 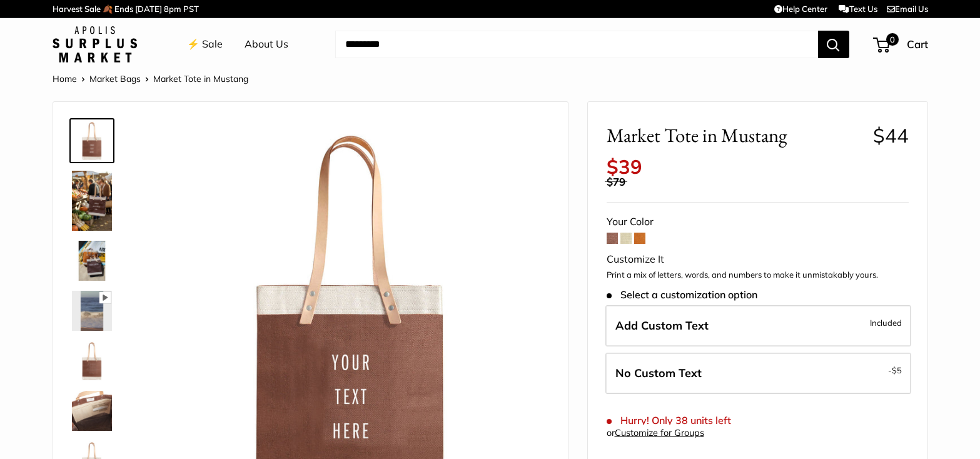 I want to click on button: Search, so click(x=834, y=44).